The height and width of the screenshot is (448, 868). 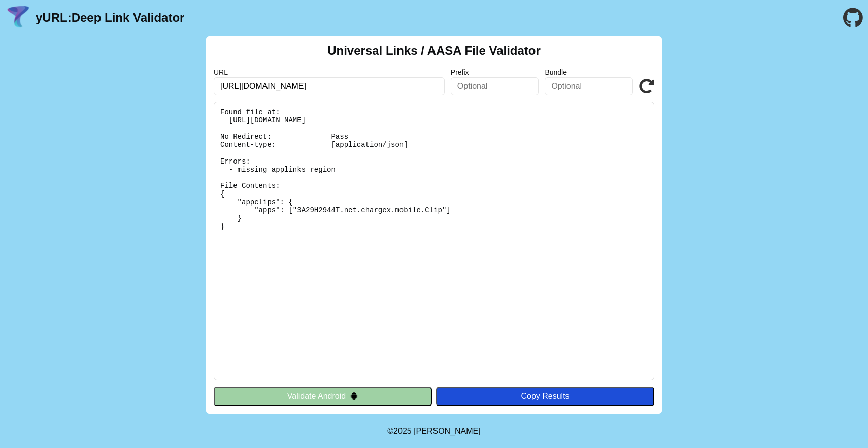 I want to click on img: yURL Logo, so click(x=18, y=18).